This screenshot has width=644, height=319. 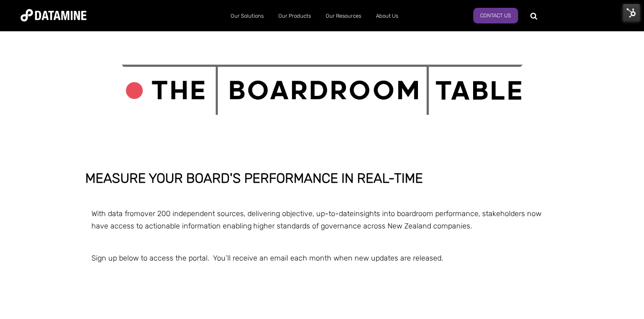 I want to click on a: Our Resources, so click(x=343, y=16).